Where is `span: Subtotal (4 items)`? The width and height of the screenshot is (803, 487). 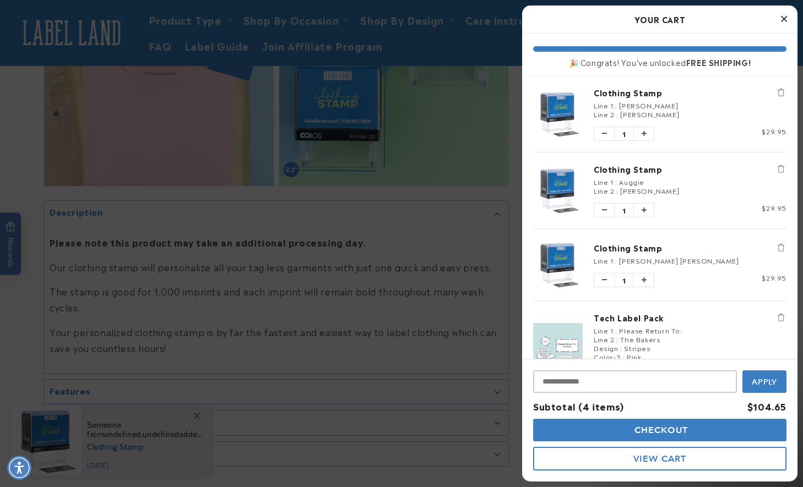
span: Subtotal (4 items) is located at coordinates (578, 406).